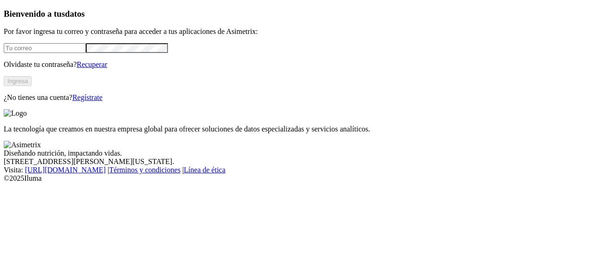 The width and height of the screenshot is (594, 256). What do you see at coordinates (297, 153) in the screenshot?
I see `div: Diseñando nutrición, impactando vidas.` at bounding box center [297, 153].